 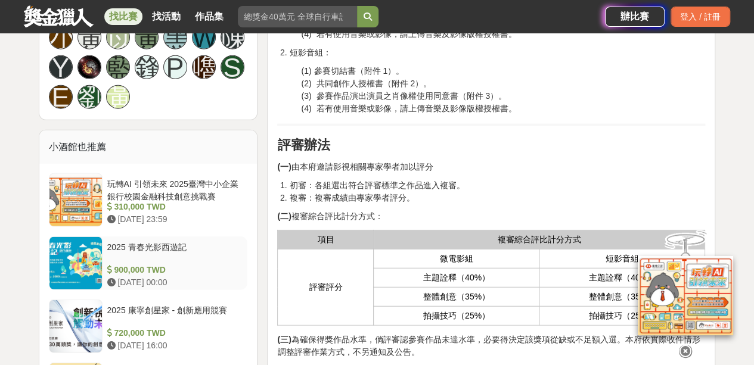 What do you see at coordinates (232, 38) in the screenshot?
I see `a: 陳` at bounding box center [232, 38].